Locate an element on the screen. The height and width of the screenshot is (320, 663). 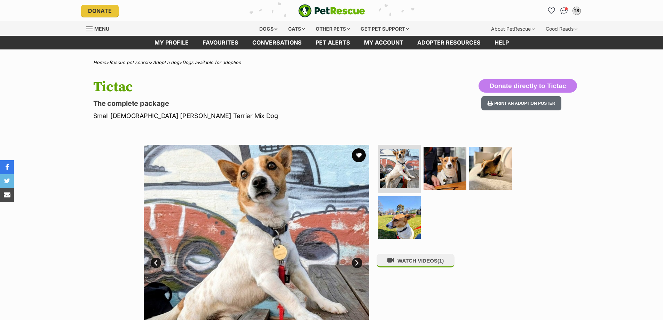
a: Adopt a dog is located at coordinates (166, 62).